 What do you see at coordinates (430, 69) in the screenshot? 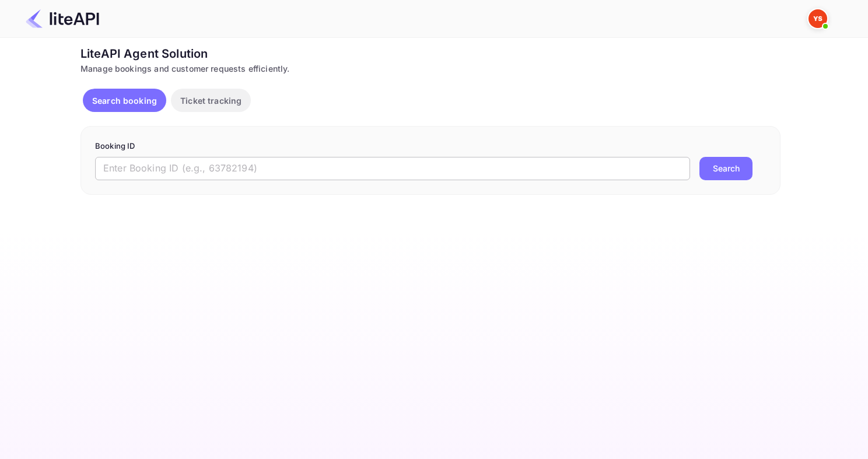
I see `div: Manage bookings and customer requests efficiently.` at bounding box center [430, 69].